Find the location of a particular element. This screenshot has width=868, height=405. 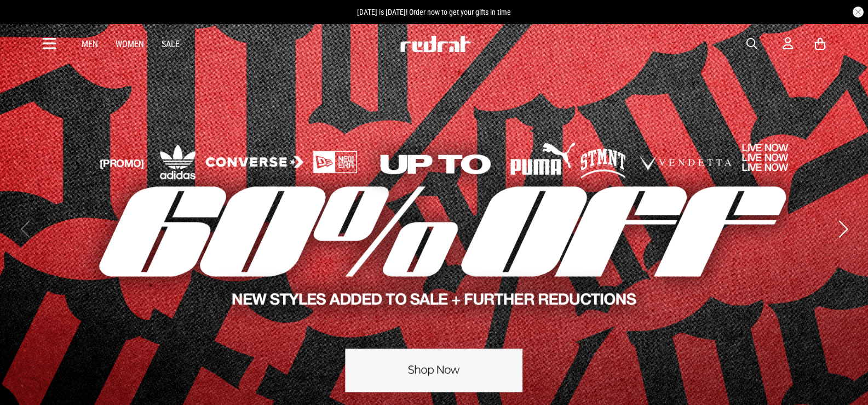

a: Women is located at coordinates (130, 44).